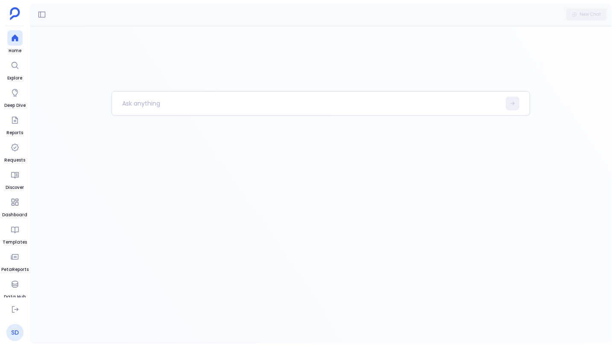 The image size is (615, 347). I want to click on span: Dashboard, so click(15, 215).